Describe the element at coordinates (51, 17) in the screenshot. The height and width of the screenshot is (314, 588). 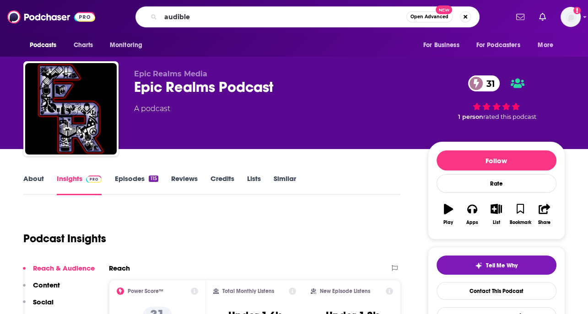
I see `a: Podchaser - Follow, Share and Rate Podcasts` at that location.